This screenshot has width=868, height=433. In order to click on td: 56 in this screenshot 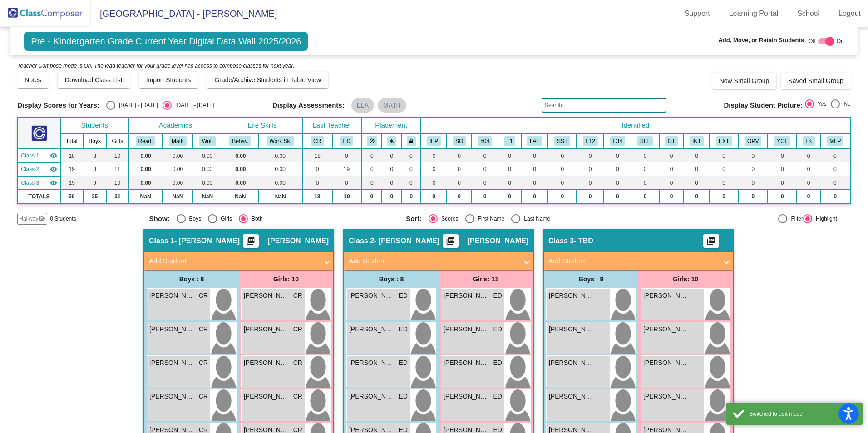, I will do `click(72, 197)`.